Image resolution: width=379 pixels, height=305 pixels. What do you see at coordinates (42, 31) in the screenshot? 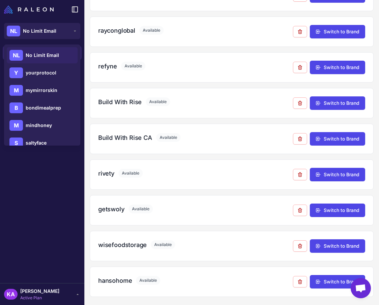
I see `button: NLNo Limit Email` at bounding box center [42, 31].